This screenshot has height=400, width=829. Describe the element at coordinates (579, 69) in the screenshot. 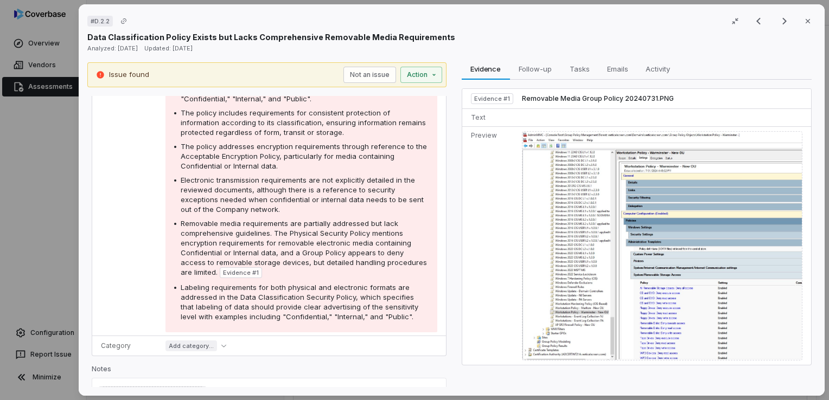

I see `span: Tasks` at that location.